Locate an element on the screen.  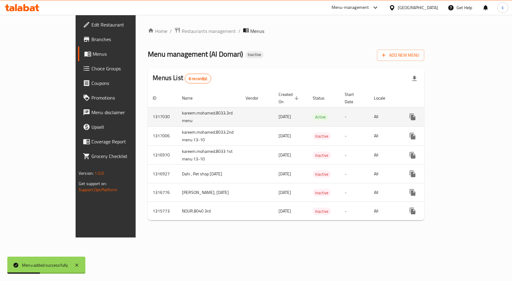
td: 1317030 is located at coordinates (162, 117).